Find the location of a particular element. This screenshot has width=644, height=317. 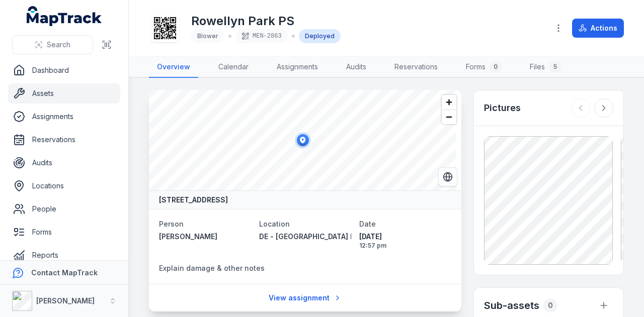

span: Blower is located at coordinates (208, 36).